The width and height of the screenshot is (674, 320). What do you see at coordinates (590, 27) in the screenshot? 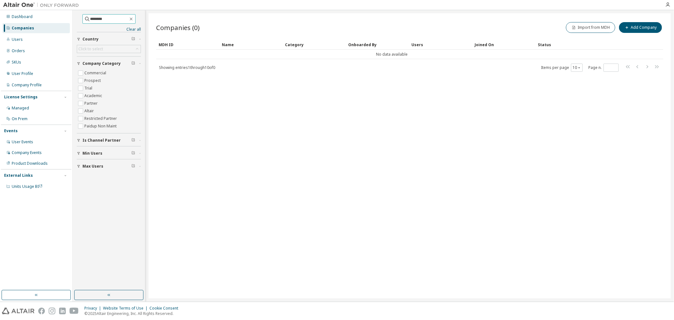
I see `button: Import from MDH` at bounding box center [590, 27].